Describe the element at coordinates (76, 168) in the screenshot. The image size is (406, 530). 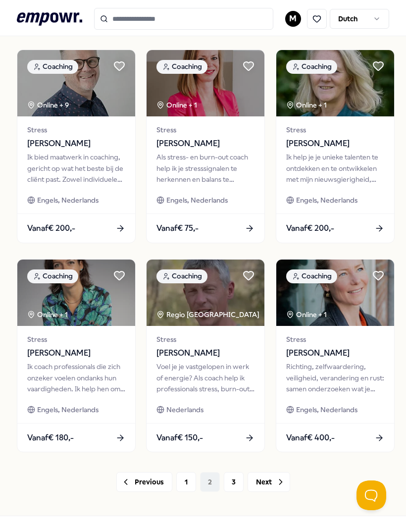
I see `div: Ik bied maatwerk in coaching, gericht op wat het beste bij de cliënt past. Zowel individuele coac...` at that location.